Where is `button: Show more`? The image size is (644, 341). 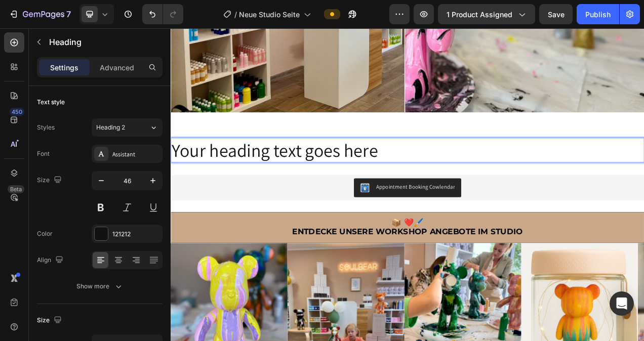 button: Show more is located at coordinates (100, 287).